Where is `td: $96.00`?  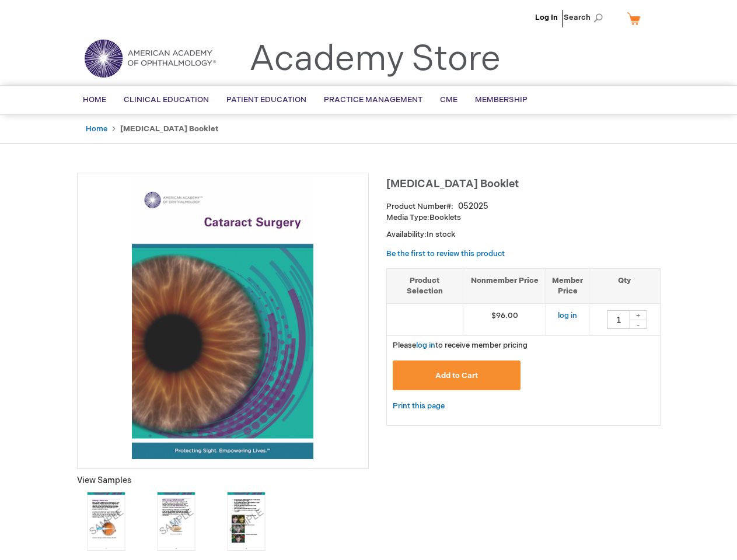
td: $96.00 is located at coordinates (505, 319).